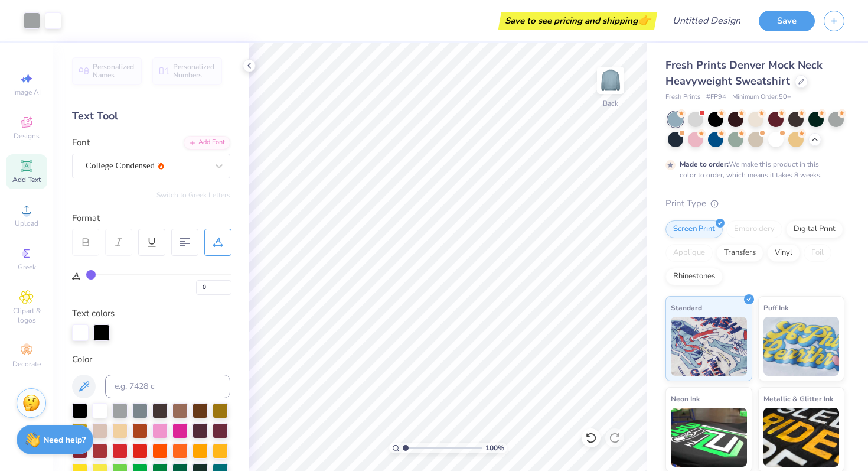 The width and height of the screenshot is (868, 471). Describe the element at coordinates (776, 307) in the screenshot. I see `span: Puff Ink` at that location.